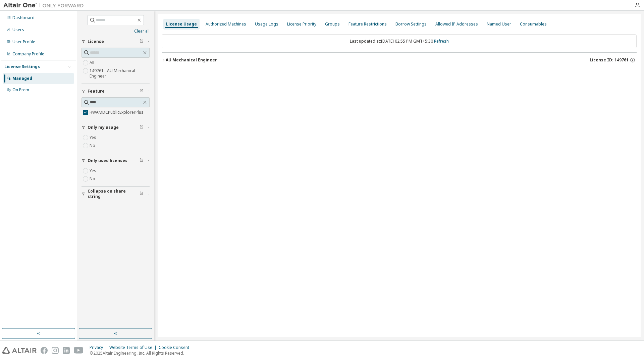 The width and height of the screenshot is (644, 360). I want to click on a: Refresh, so click(442, 41).